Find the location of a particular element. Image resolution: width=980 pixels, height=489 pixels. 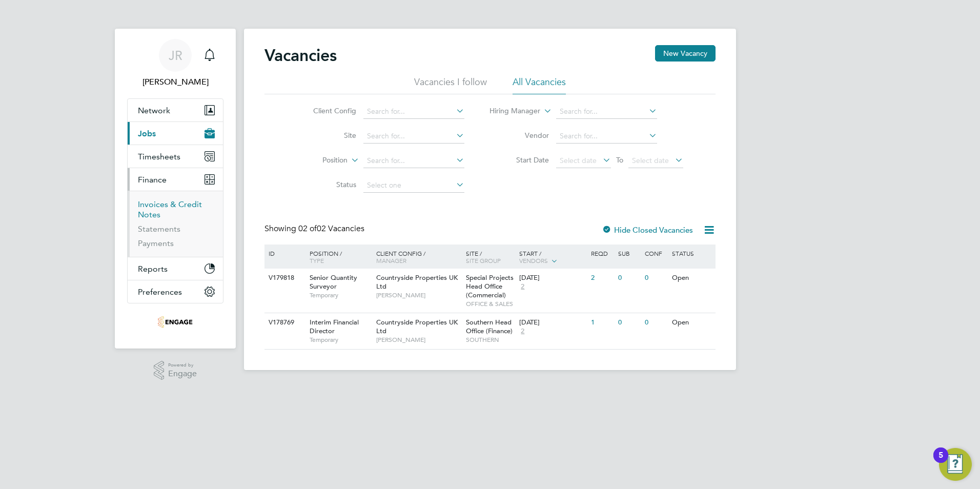

span: SOUTHERN is located at coordinates (490, 340).